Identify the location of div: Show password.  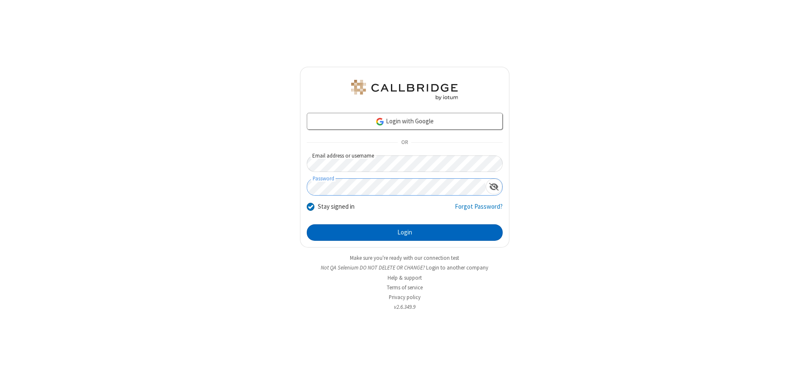
(494, 187).